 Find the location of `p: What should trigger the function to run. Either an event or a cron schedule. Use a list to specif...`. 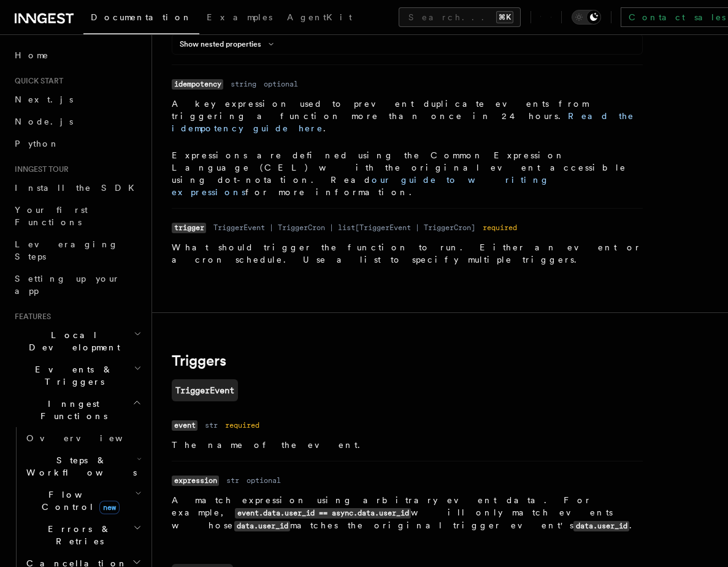

p: What should trigger the function to run. Either an event or a cron schedule. Use a list to specif... is located at coordinates (407, 253).